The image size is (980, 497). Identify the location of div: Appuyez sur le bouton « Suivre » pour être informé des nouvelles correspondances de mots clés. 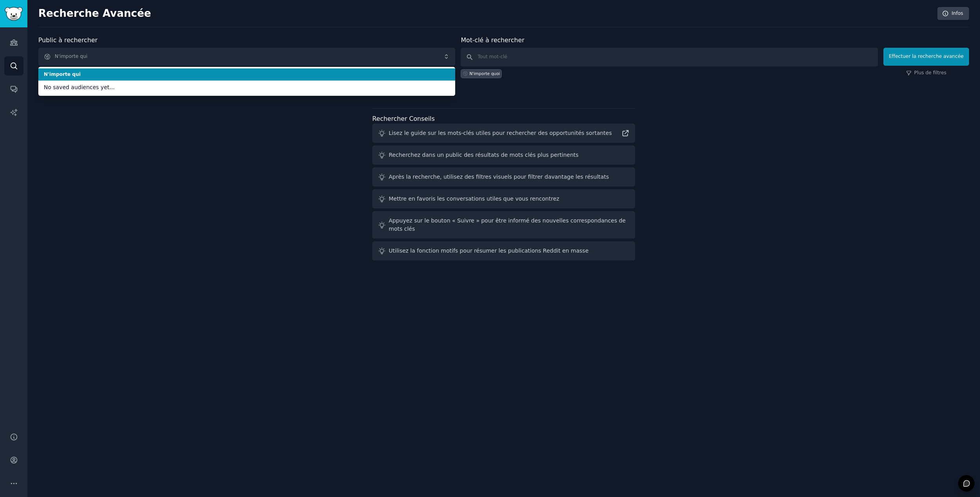
(509, 224).